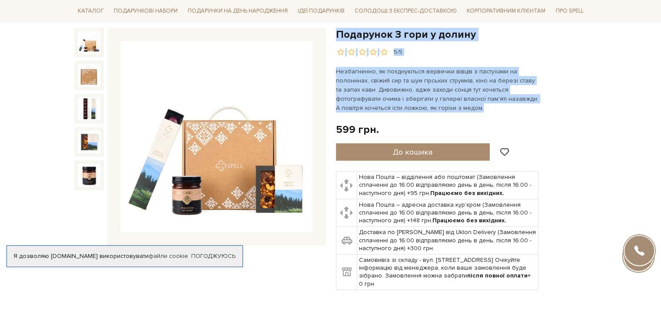 This screenshot has width=661, height=317. What do you see at coordinates (447, 213) in the screenshot?
I see `td: Нова Пошта – адресна доставка кур'єром (Замовлення сплаченні до 16:00 відправляємо день в день, п...` at bounding box center [447, 213].